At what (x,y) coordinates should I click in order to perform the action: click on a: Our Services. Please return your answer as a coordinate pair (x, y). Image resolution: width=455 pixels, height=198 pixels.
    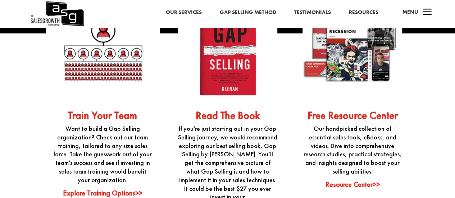
    Looking at the image, I should click on (183, 13).